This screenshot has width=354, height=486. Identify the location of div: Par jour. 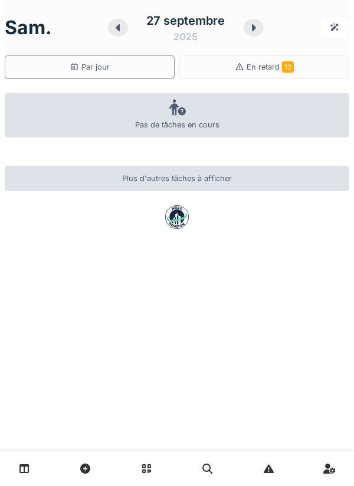
(90, 67).